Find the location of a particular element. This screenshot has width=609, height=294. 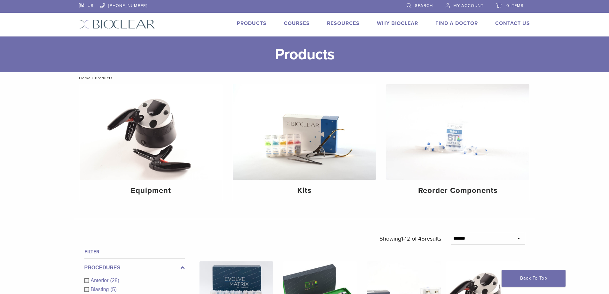

img: Reorder Components is located at coordinates (458, 132).